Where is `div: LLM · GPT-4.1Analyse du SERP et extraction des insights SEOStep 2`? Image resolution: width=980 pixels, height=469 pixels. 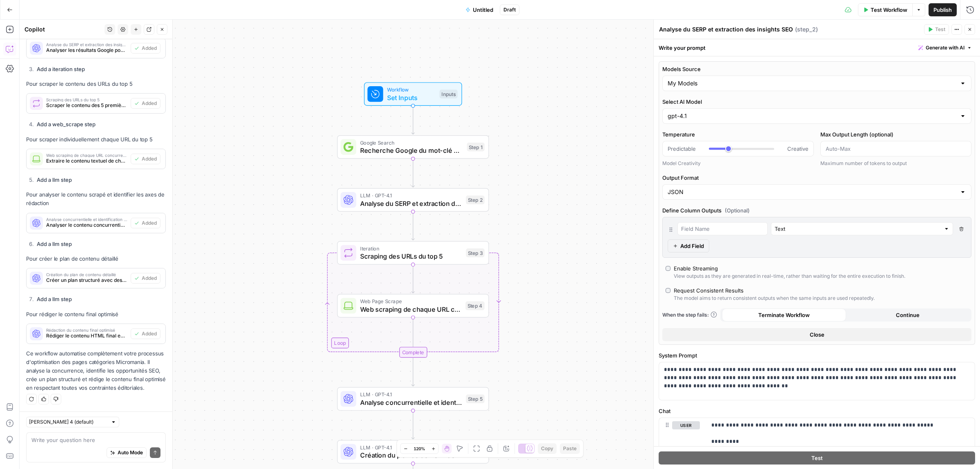 div: LLM · GPT-4.1Analyse du SERP et extraction des insights SEOStep 2 is located at coordinates (413, 200).